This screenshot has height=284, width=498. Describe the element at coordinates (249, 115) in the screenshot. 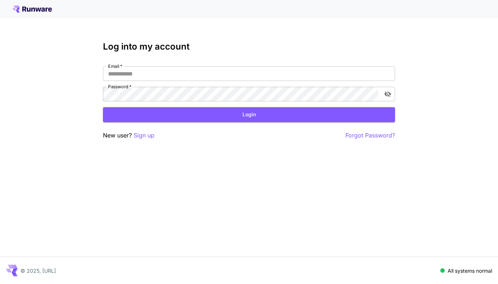

I see `button: Login` at that location.